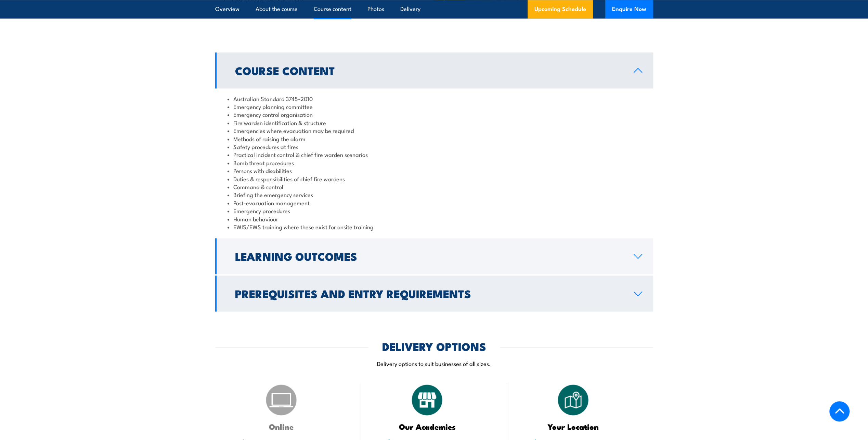 The image size is (868, 440). I want to click on li: Methods of raising the alarm, so click(434, 138).